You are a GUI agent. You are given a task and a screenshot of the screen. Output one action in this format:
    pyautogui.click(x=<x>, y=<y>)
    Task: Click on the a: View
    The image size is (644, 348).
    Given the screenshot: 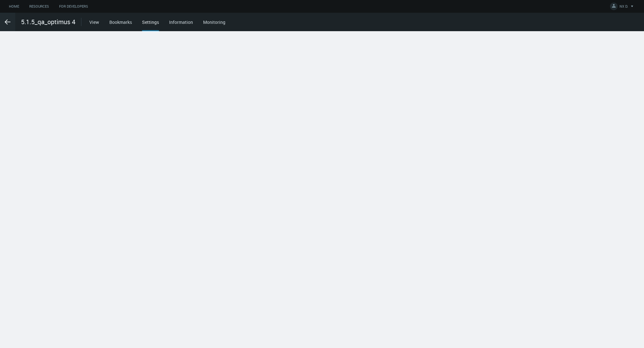 What is the action you would take?
    pyautogui.click(x=94, y=22)
    